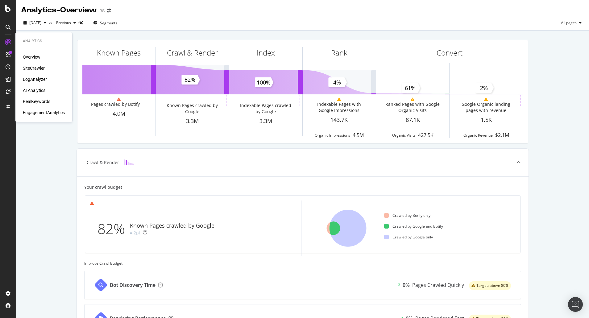 The width and height of the screenshot is (589, 318). What do you see at coordinates (44, 113) in the screenshot?
I see `a: EngagementAnalytics` at bounding box center [44, 113].